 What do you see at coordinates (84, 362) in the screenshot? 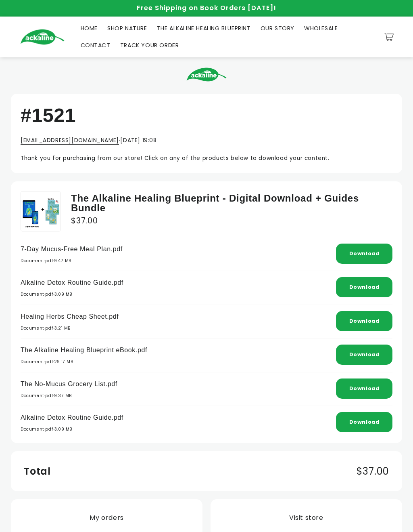
I see `p: Document pdf 29.17 MB` at bounding box center [84, 362].